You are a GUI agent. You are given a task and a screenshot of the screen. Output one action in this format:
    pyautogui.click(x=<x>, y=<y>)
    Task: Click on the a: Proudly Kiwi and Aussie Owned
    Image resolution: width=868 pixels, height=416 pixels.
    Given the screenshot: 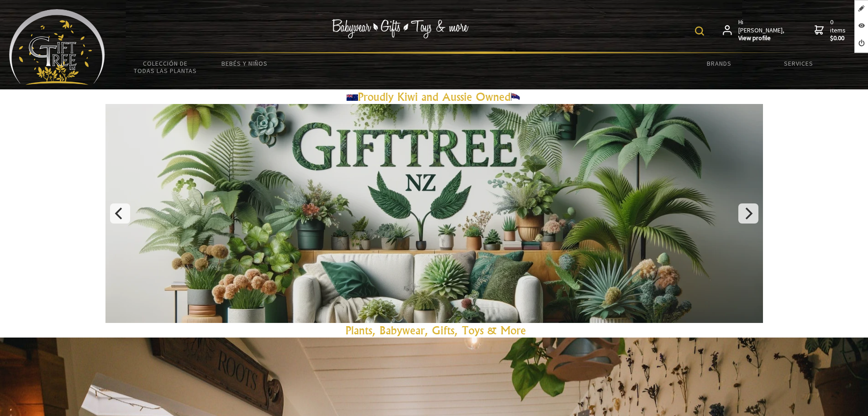 What is the action you would take?
    pyautogui.click(x=434, y=97)
    